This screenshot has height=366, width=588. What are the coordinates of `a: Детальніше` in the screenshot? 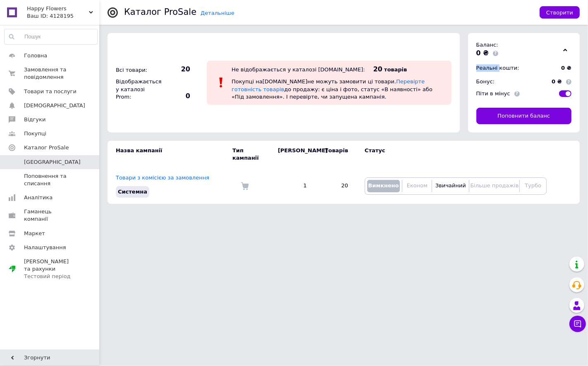 It's located at (217, 13).